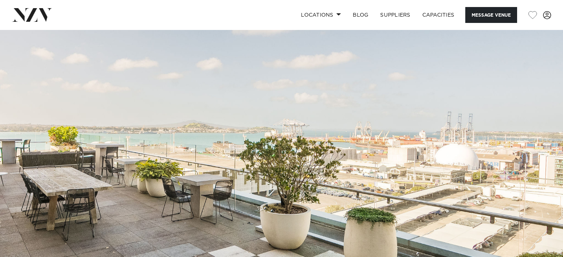  What do you see at coordinates (395, 15) in the screenshot?
I see `a: SUPPLIERS` at bounding box center [395, 15].